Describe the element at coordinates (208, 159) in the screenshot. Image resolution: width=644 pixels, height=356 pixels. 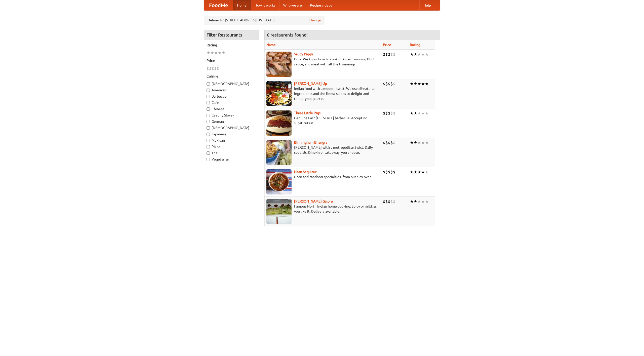
I see `input: Vegetarian` at that location.